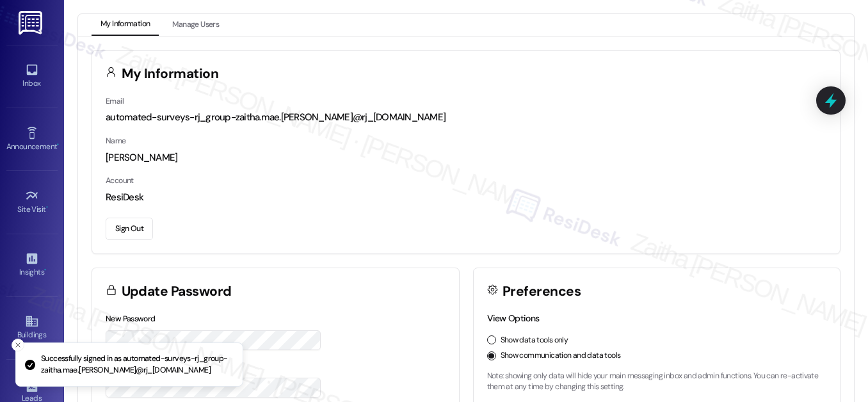 Image resolution: width=868 pixels, height=402 pixels. Describe the element at coordinates (18, 345) in the screenshot. I see `button: Close toast` at that location.